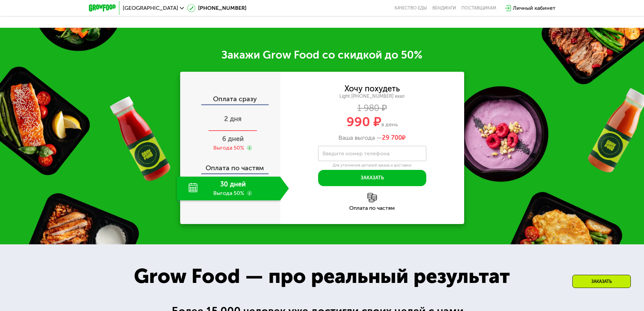 Image resolution: width=644 pixels, height=311 pixels. I want to click on div: Ваша выгода —, so click(372, 138).